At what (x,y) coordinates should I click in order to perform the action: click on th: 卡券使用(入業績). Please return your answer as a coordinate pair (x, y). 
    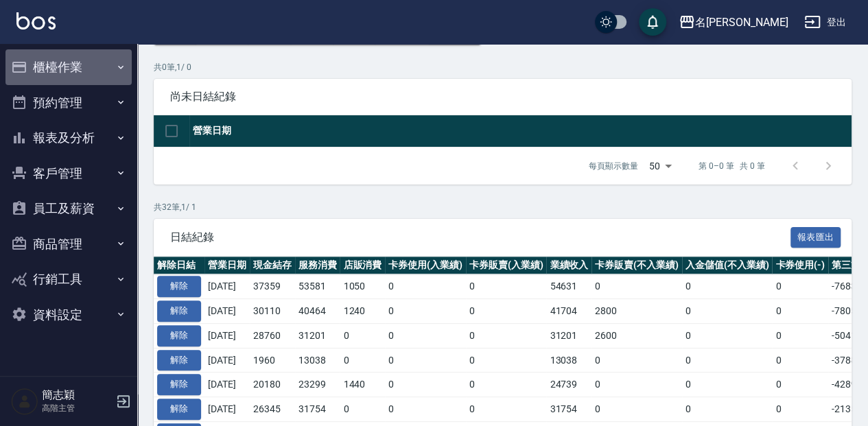
    Looking at the image, I should click on (426, 266).